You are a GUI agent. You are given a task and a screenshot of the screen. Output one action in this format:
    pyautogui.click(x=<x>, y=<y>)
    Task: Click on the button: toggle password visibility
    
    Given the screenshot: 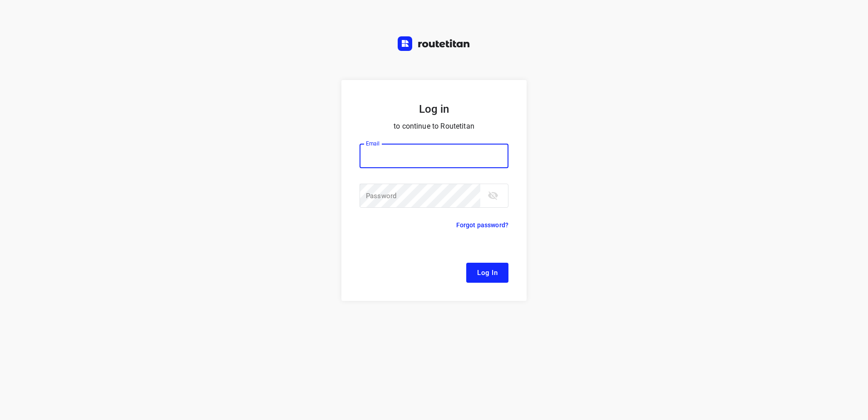 What is the action you would take?
    pyautogui.click(x=493, y=195)
    